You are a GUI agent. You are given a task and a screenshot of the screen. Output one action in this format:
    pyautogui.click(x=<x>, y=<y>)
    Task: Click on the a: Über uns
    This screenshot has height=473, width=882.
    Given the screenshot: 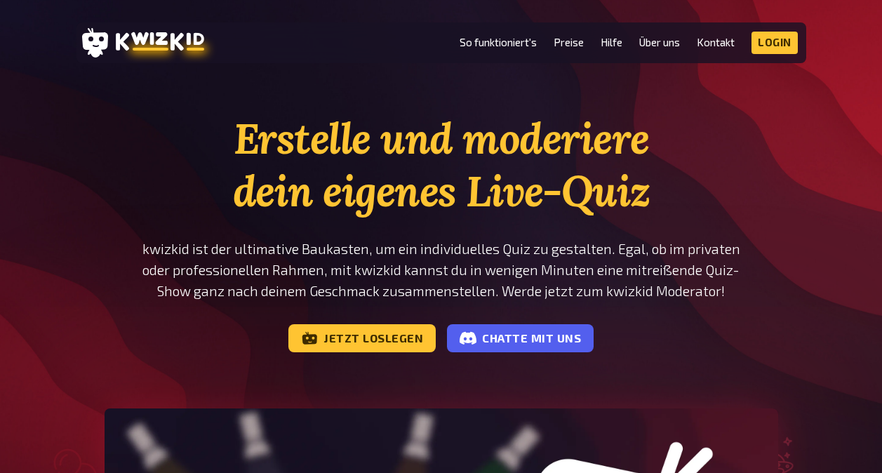 What is the action you would take?
    pyautogui.click(x=659, y=42)
    